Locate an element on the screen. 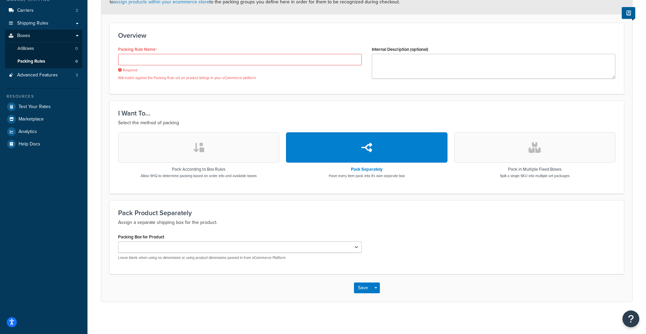  h3: Pack in Multiple Fixed Boxes is located at coordinates (534, 169).